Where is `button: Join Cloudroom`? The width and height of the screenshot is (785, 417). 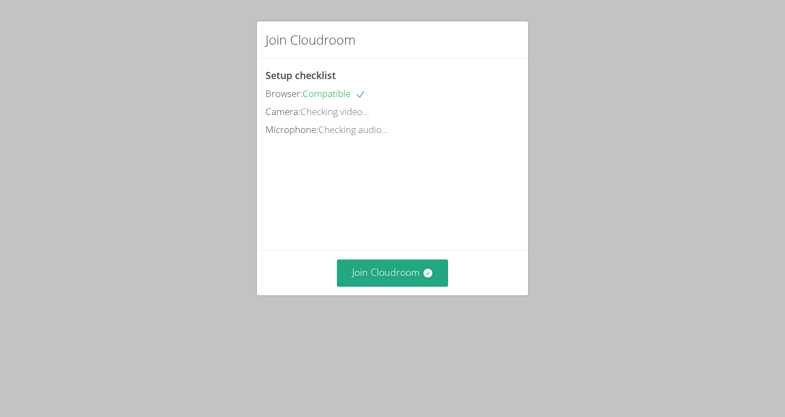
button: Join Cloudroom is located at coordinates (392, 273).